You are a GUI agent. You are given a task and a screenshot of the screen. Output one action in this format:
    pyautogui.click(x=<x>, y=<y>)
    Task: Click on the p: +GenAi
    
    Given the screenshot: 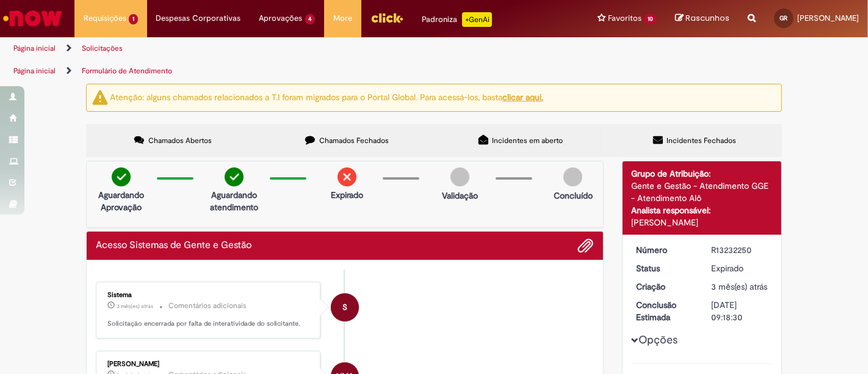 What is the action you would take?
    pyautogui.click(x=477, y=20)
    